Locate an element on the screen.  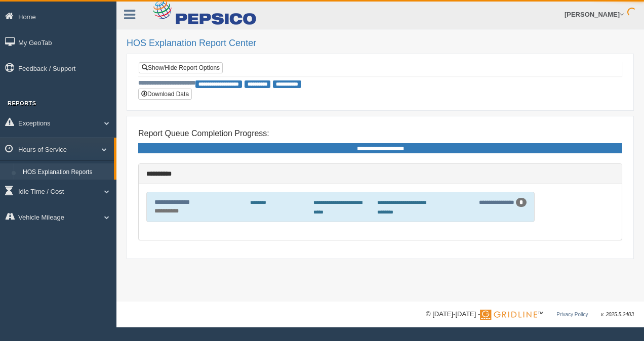
button: Download Data is located at coordinates (166, 94).